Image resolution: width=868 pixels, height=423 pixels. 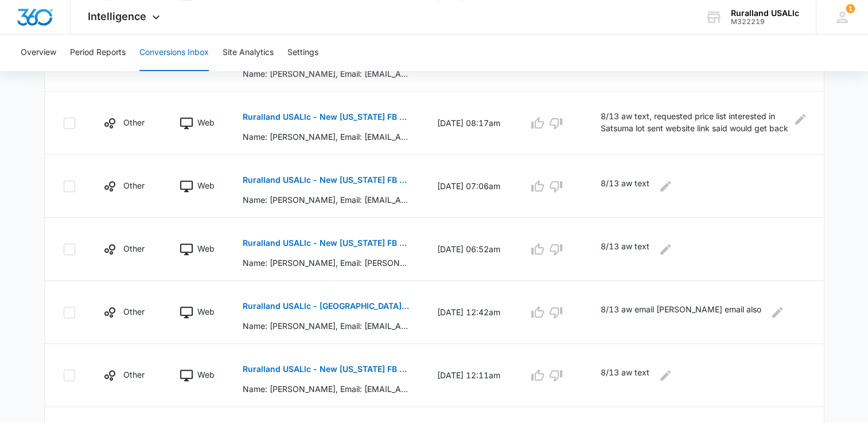 I want to click on span: 1, so click(x=850, y=9).